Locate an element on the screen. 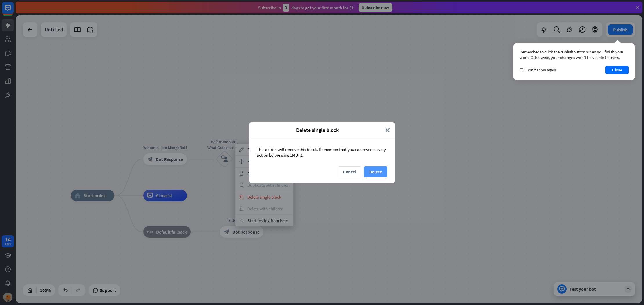  i: close is located at coordinates (388, 130).